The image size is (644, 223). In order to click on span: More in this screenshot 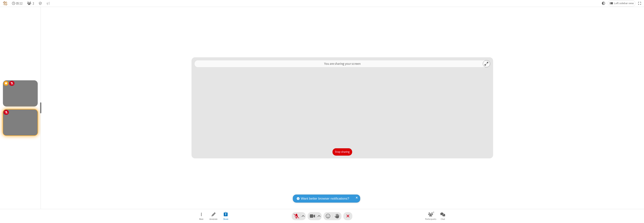, I will do `click(201, 219)`.